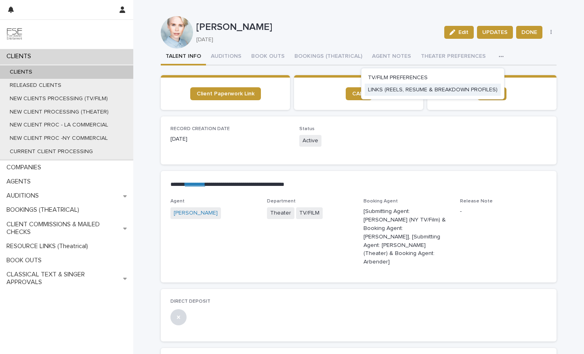 The image size is (584, 354). What do you see at coordinates (495, 32) in the screenshot?
I see `button: UPDATES` at bounding box center [495, 32].